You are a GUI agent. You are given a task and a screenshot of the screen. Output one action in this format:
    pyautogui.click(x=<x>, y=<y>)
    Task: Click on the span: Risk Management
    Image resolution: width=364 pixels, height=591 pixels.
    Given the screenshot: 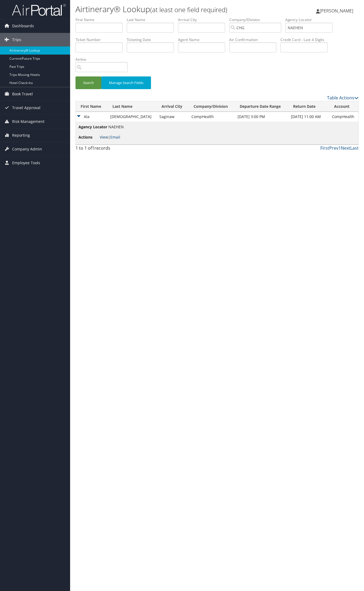 What is the action you would take?
    pyautogui.click(x=29, y=121)
    